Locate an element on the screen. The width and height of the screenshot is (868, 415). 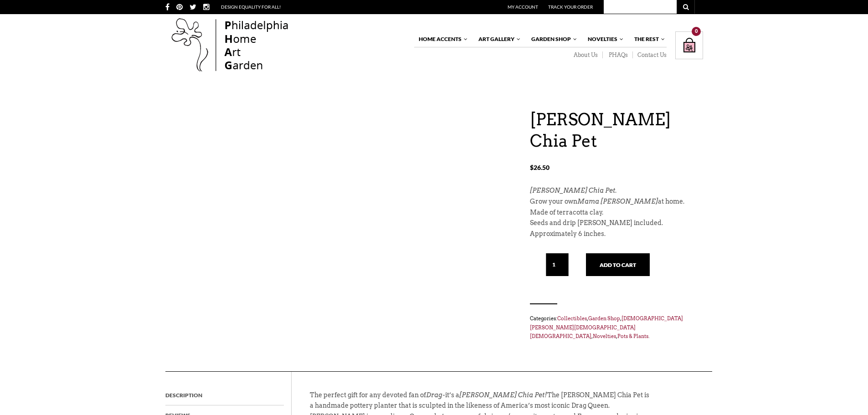
a: Track Your Order is located at coordinates (570, 7).